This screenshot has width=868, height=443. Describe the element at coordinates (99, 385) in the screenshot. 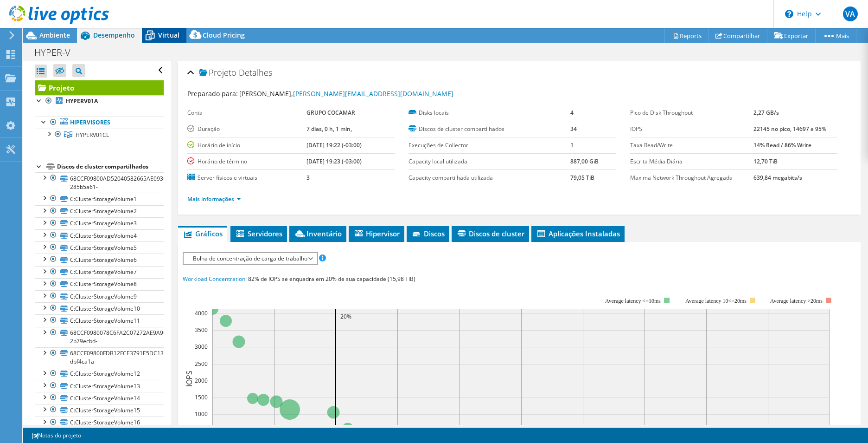

I see `a: C:ClusterStorageVolume13` at that location.